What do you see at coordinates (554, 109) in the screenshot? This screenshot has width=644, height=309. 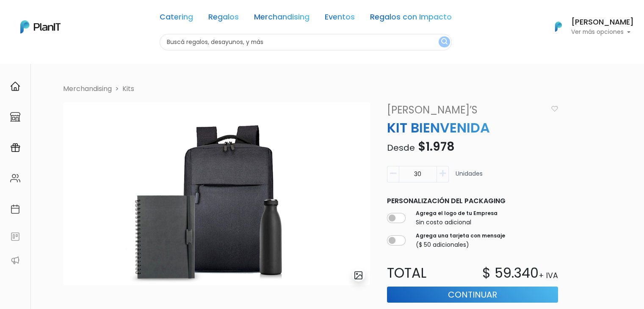 I see `img: heart_icon` at bounding box center [554, 109].